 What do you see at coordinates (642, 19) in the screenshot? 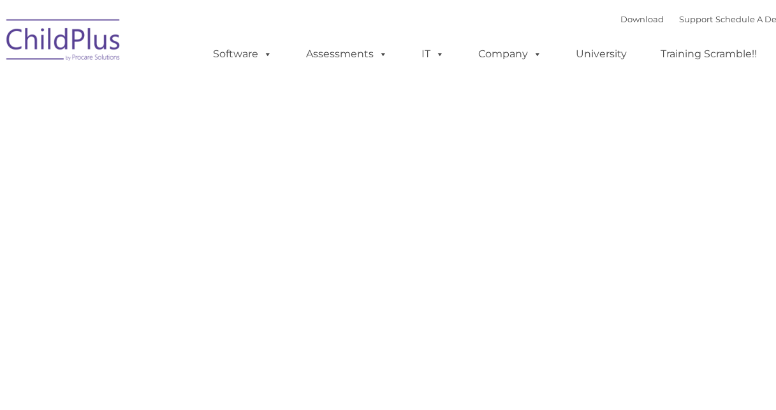
I see `a: Download` at bounding box center [642, 19].